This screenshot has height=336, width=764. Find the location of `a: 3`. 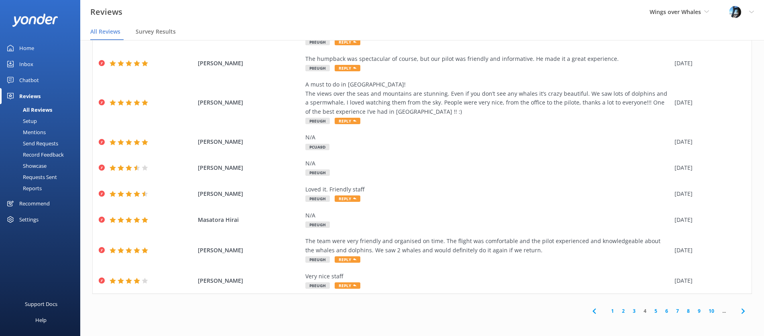

a: 3 is located at coordinates (634, 311).